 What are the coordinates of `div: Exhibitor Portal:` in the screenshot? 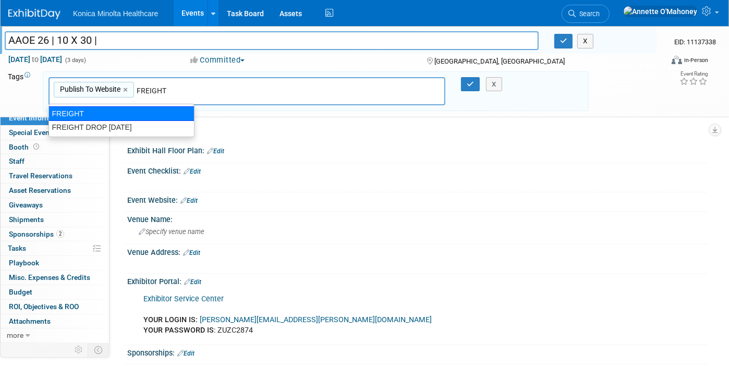 It's located at (418, 280).